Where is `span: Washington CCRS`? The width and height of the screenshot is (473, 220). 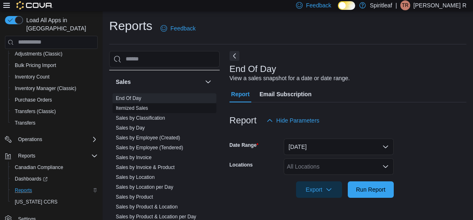
span: Washington CCRS is located at coordinates (55, 202).